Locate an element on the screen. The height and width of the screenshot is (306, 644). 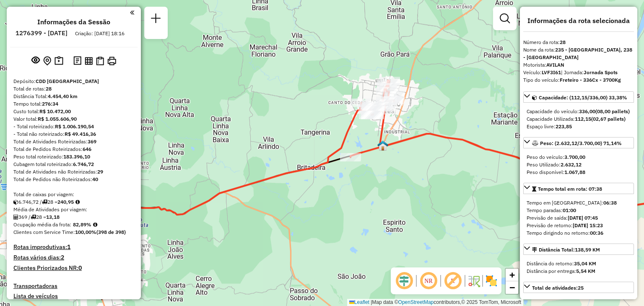
strong: 100,00% is located at coordinates (85, 231).